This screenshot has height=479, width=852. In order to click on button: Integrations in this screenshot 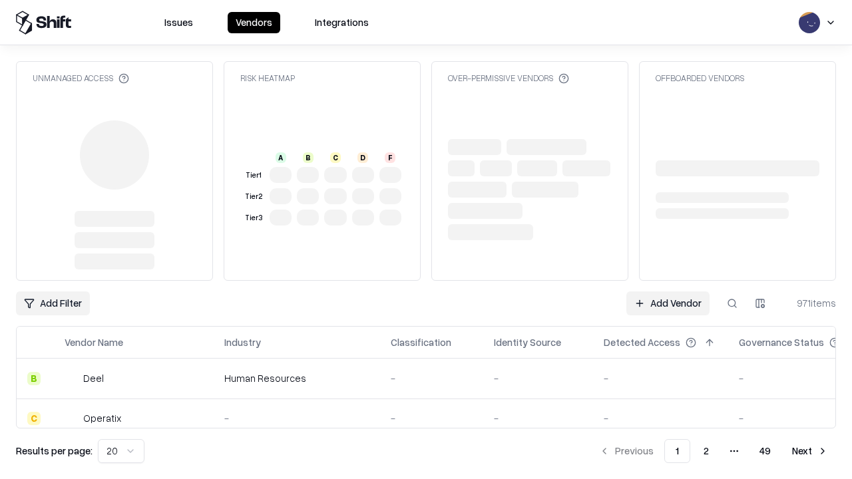, I will do `click(342, 23)`.